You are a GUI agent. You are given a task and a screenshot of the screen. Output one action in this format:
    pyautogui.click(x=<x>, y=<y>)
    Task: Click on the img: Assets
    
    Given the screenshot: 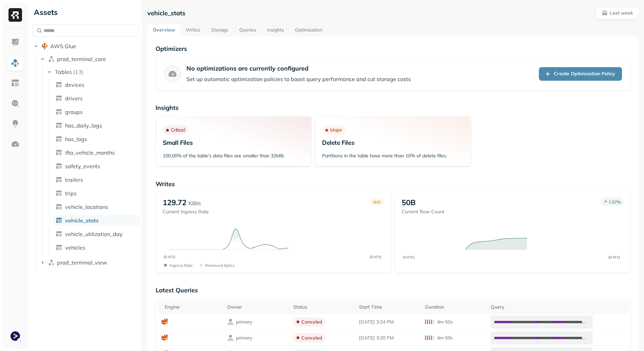 What is the action you would take?
    pyautogui.click(x=15, y=63)
    